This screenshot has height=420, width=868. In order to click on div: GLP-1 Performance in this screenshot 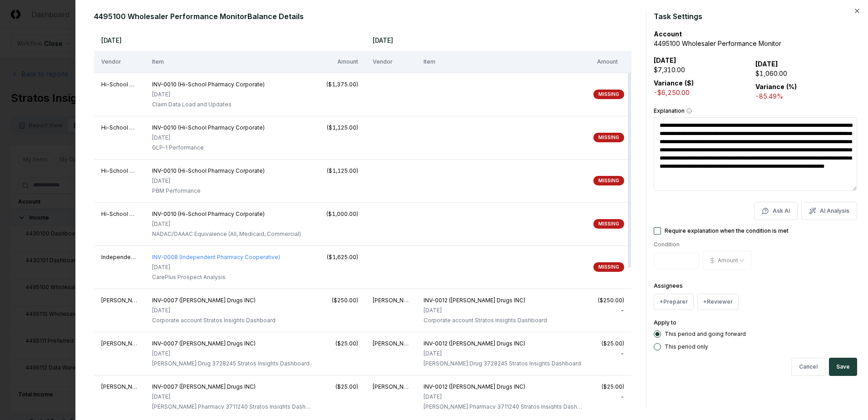, I will do `click(208, 148)`.